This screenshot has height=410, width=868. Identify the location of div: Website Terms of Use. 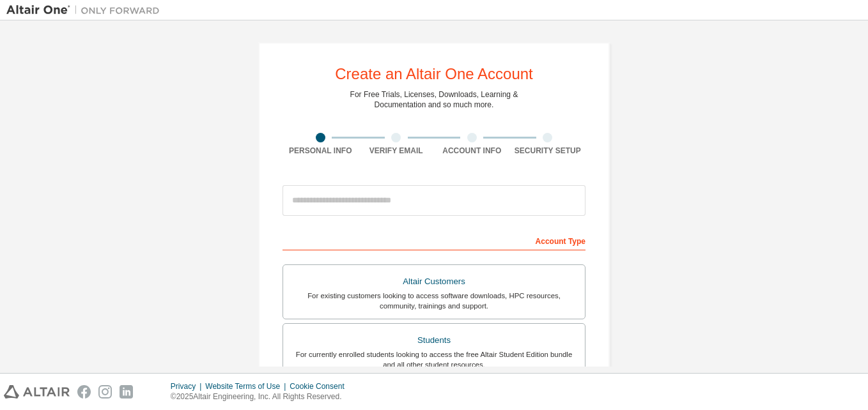
(247, 386).